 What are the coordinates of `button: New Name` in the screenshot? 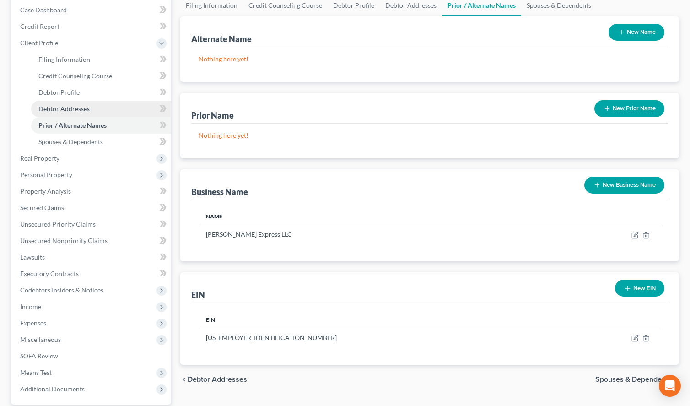 It's located at (636, 32).